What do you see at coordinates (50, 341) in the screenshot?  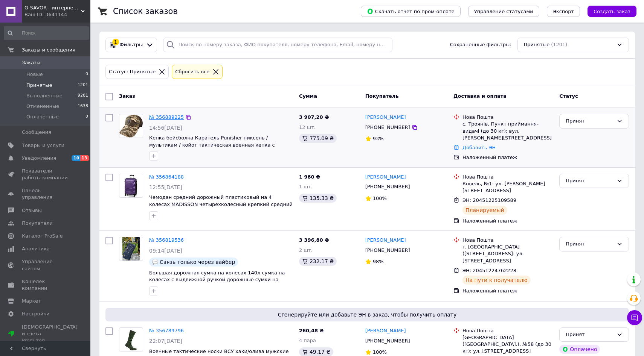 I see `div: Prom топ` at bounding box center [50, 341].